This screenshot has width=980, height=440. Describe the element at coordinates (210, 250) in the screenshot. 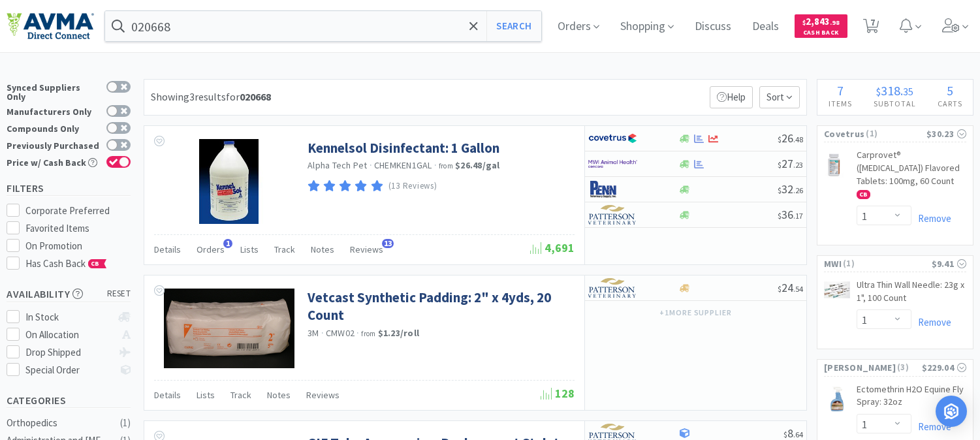

I see `span: Orders` at that location.